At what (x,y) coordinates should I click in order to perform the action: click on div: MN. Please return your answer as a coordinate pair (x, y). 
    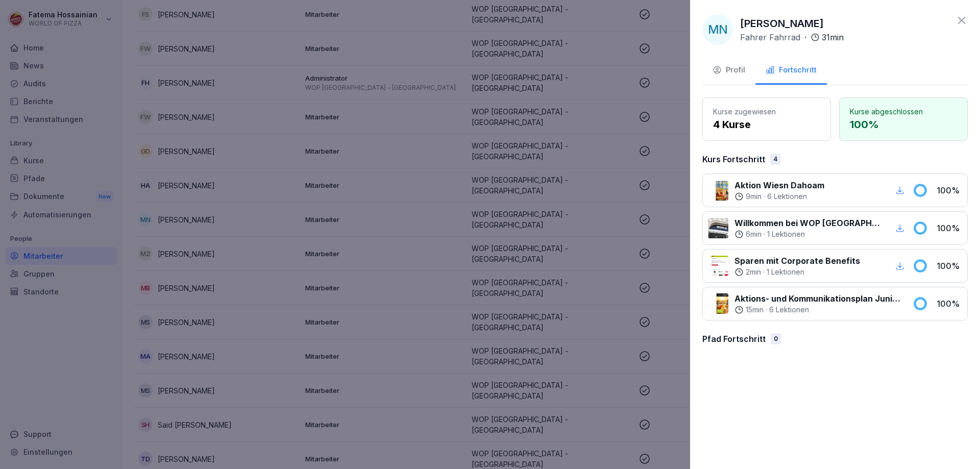
    Looking at the image, I should click on (718, 29).